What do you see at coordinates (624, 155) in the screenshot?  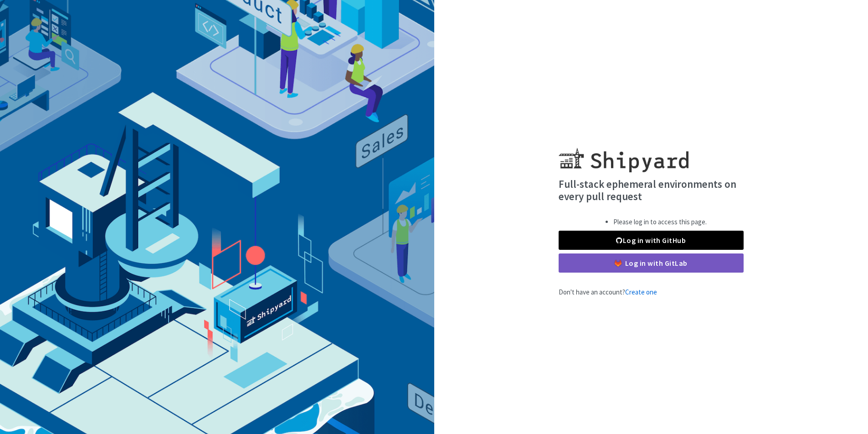 I see `img: Shipyard logo` at bounding box center [624, 155].